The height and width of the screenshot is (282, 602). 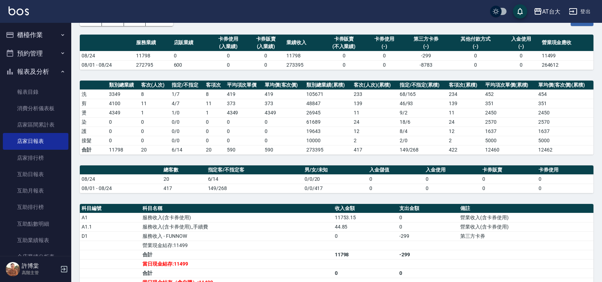 I want to click on td: 234, so click(x=465, y=94).